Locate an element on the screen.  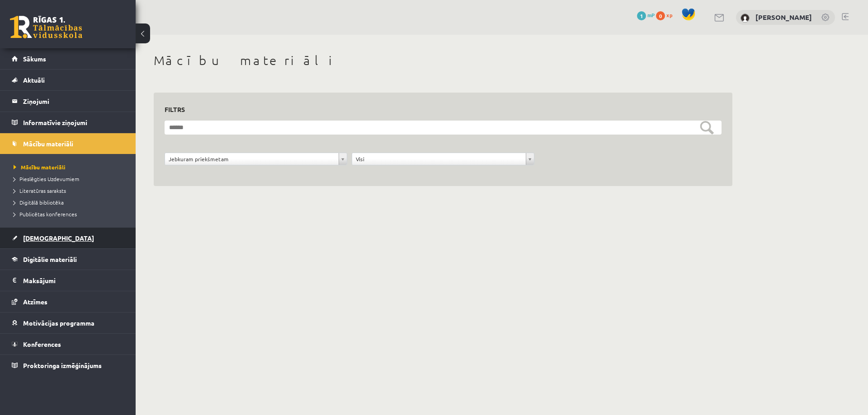
a: Atzīmes is located at coordinates (68, 301).